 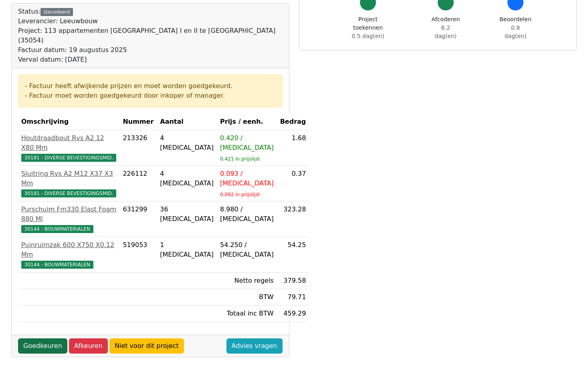 I want to click on td: 1.68, so click(x=293, y=148).